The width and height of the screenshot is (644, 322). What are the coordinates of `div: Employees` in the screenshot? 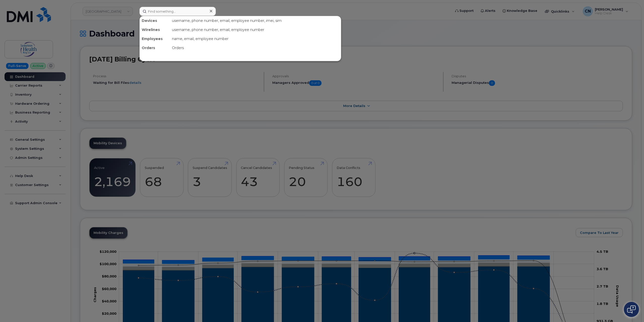 It's located at (155, 39).